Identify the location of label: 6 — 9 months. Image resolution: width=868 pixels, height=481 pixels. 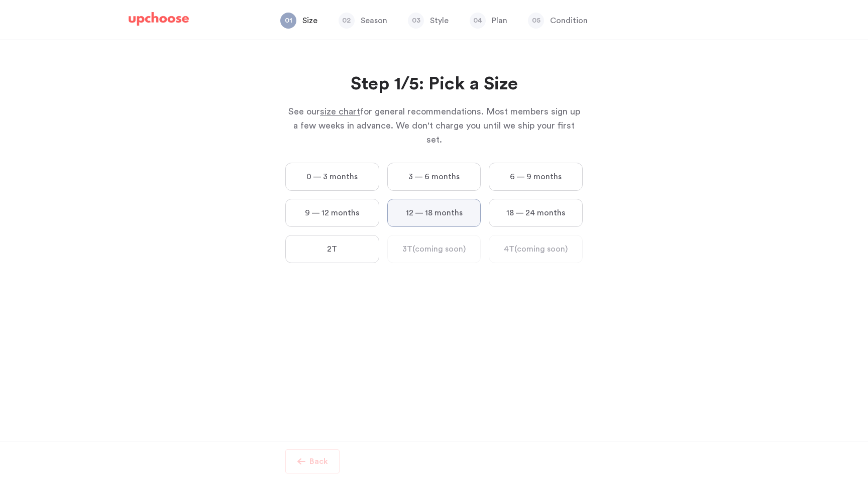
(535, 177).